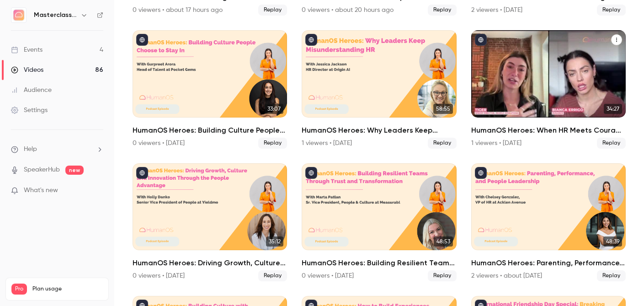  Describe the element at coordinates (55, 15) in the screenshot. I see `h6: Masterclass Channel` at that location.